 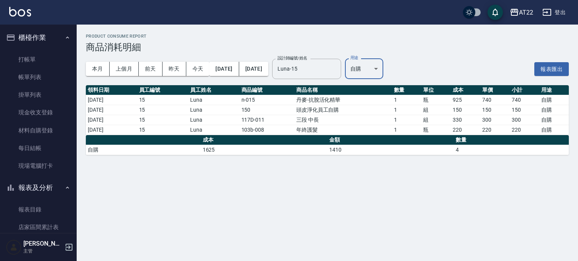 I want to click on td: 頭皮淨化員工自購, so click(x=343, y=110).